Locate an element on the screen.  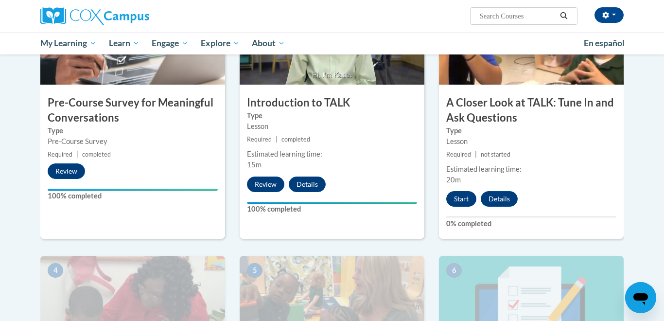
button: Start is located at coordinates (461, 199).